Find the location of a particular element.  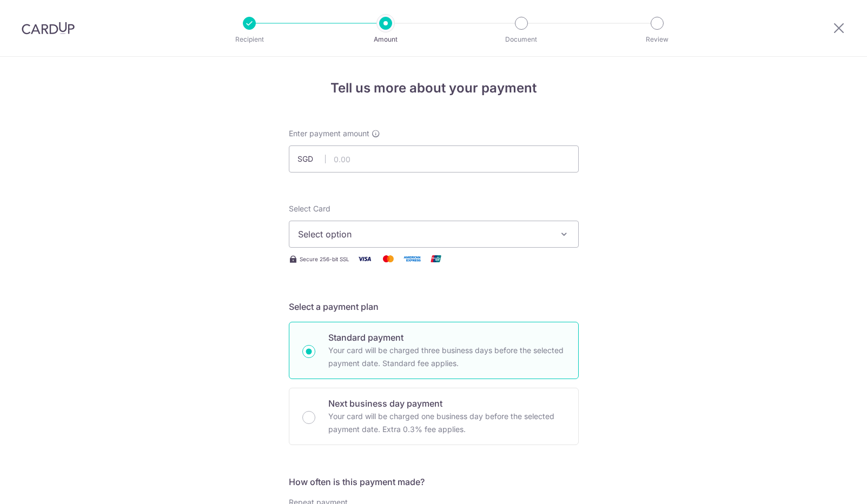

img: Visa is located at coordinates (365, 258).